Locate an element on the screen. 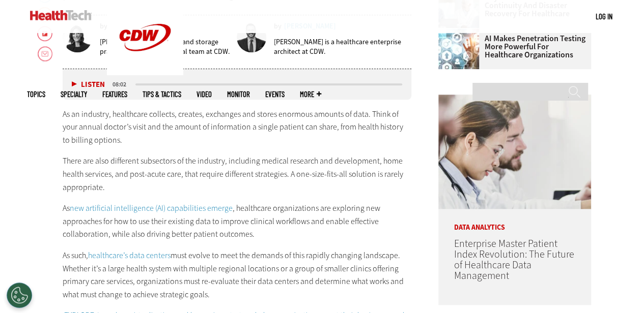 The width and height of the screenshot is (644, 313). a: Log in is located at coordinates (604, 16).